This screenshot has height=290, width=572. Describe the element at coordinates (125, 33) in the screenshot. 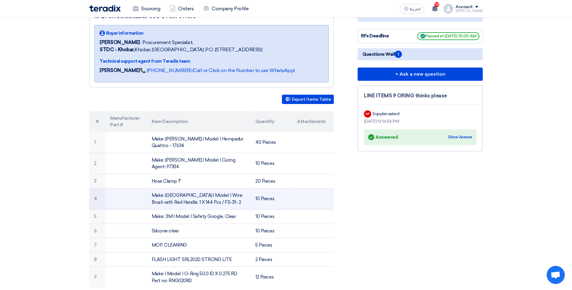

I see `span: Buyer Information` at that location.